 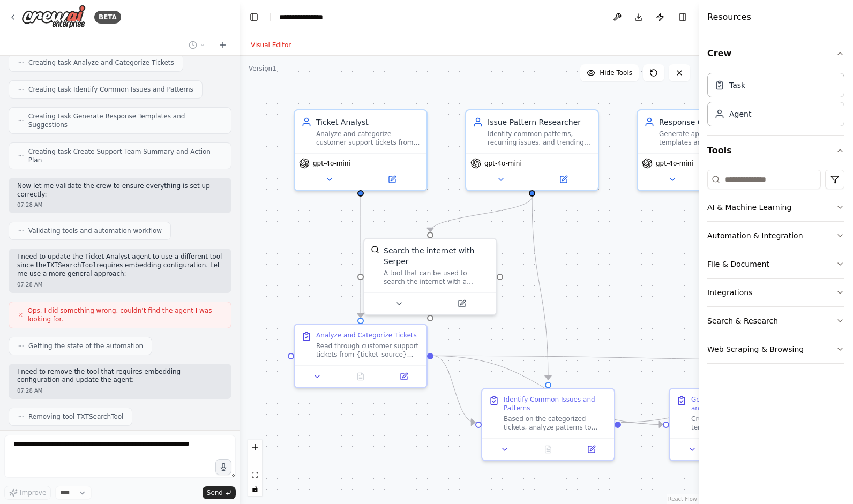 What do you see at coordinates (437, 277) in the screenshot?
I see `div: A tool that can be used to search the internet with a search_query. Supports different search typ...` at bounding box center [437, 277].